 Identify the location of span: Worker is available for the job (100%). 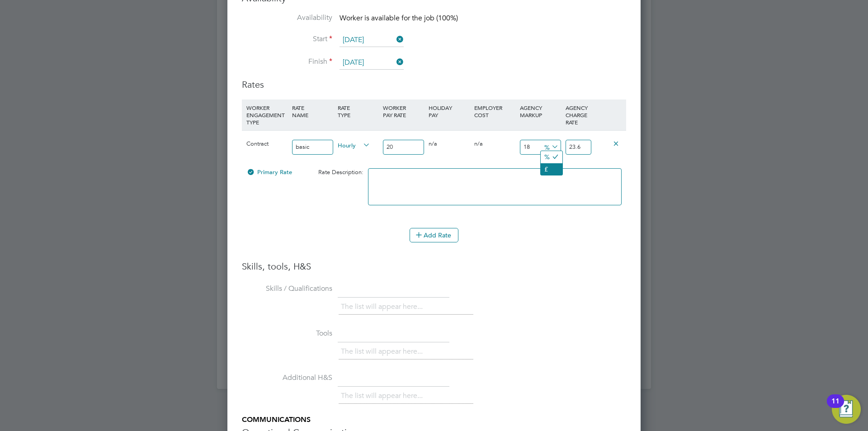
(399, 18).